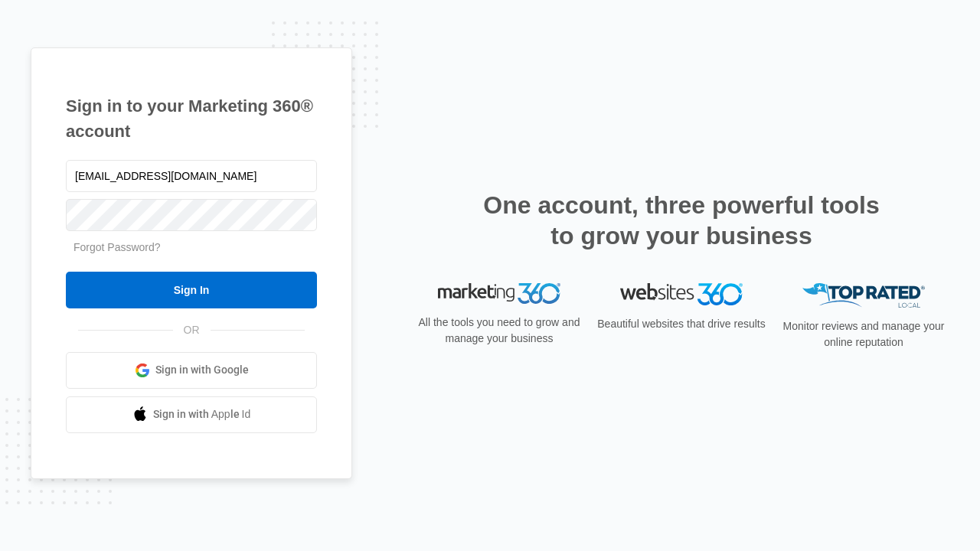 This screenshot has width=980, height=551. I want to click on p: All the tools you need to grow and manage your business, so click(499, 331).